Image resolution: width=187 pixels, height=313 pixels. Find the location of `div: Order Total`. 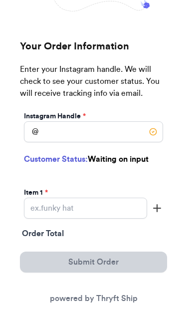

div: Order Total is located at coordinates (93, 235).